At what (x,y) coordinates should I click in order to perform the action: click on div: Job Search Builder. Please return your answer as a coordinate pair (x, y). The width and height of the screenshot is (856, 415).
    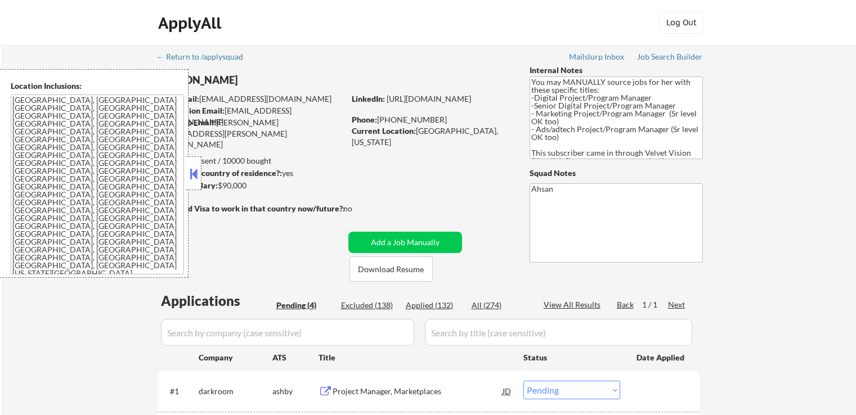
    Looking at the image, I should click on (669, 57).